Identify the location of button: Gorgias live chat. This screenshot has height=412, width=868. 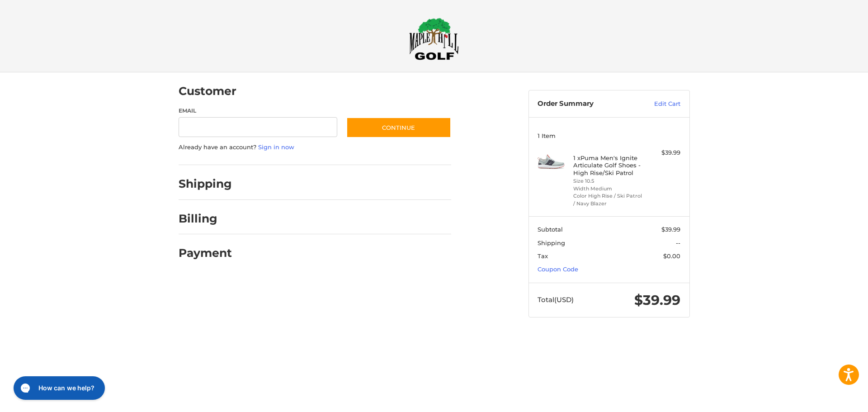
(50, 15).